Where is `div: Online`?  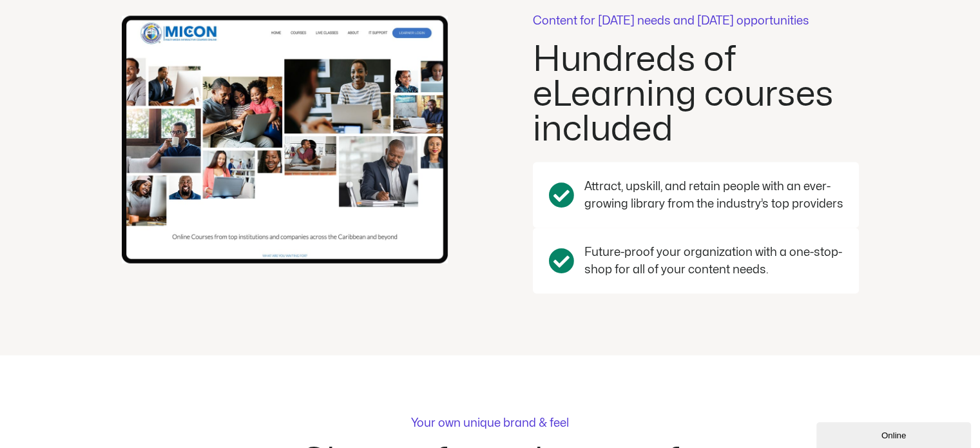
div: Online is located at coordinates (77, 15).